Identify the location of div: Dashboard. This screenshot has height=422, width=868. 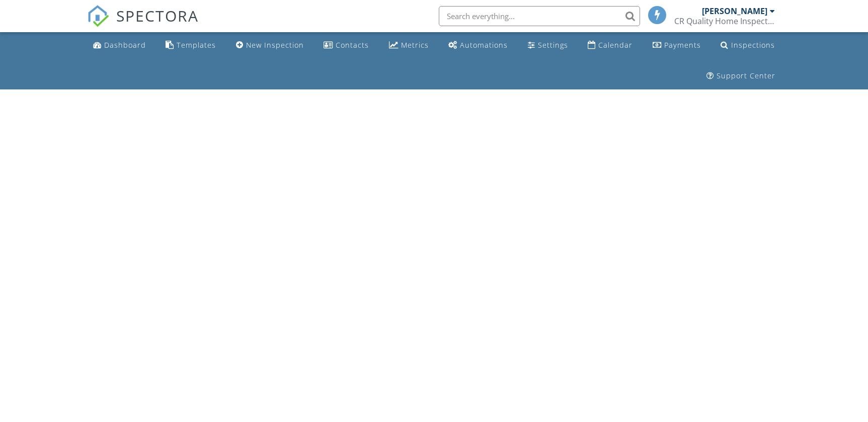
(125, 45).